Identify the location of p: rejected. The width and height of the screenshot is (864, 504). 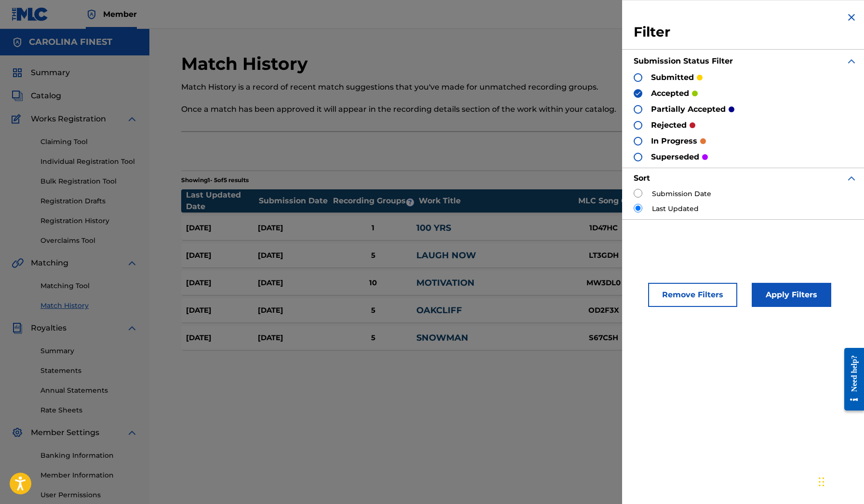
(669, 125).